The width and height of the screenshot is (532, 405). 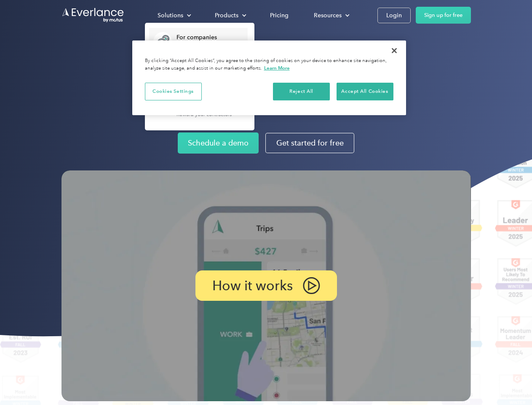 What do you see at coordinates (394, 15) in the screenshot?
I see `div: Login` at bounding box center [394, 15].